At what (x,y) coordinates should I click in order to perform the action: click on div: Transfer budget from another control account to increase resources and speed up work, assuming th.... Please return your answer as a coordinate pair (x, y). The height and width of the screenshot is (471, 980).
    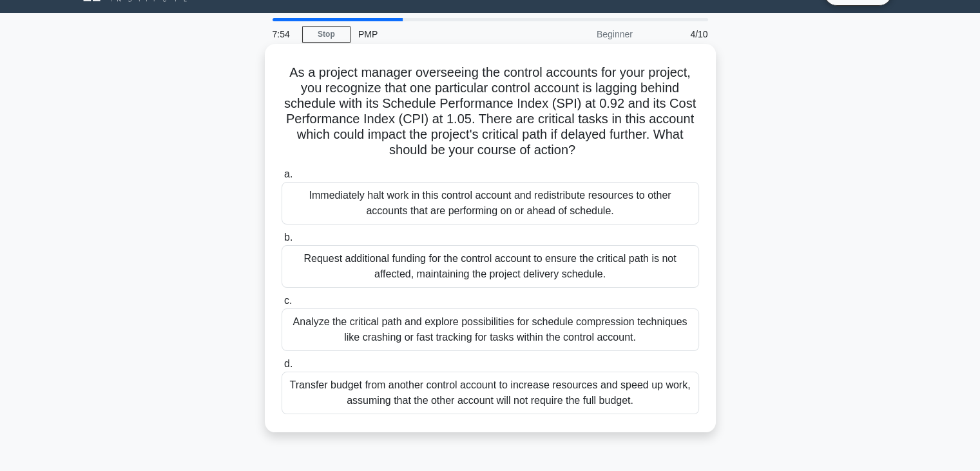
    Looking at the image, I should click on (490, 393).